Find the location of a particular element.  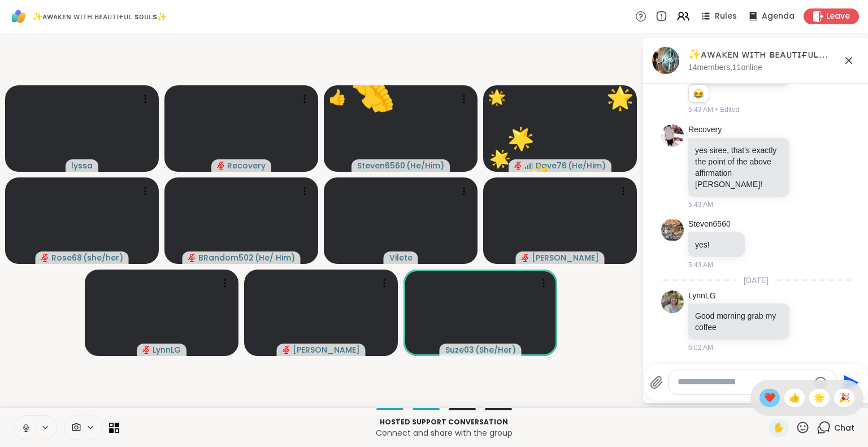

img: ✨ᴀᴡᴀᴋᴇɴ ᴡɪᴛʜ ʙᴇᴀᴜᴛɪғᴜʟ sᴏᴜʟs✨, Sep 06 is located at coordinates (665, 61).